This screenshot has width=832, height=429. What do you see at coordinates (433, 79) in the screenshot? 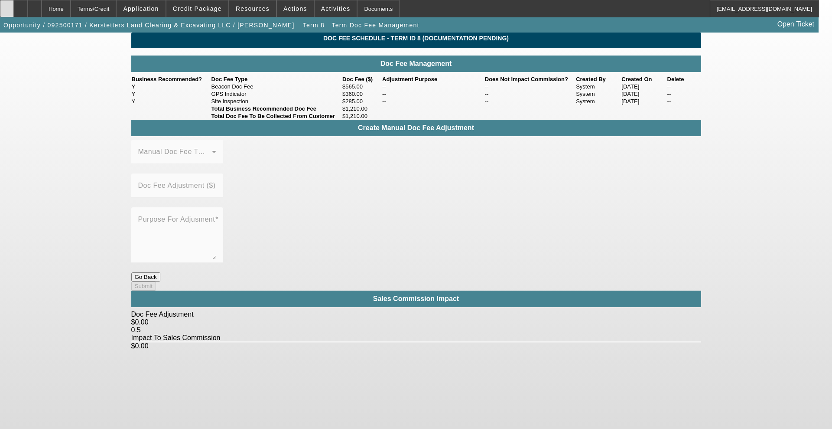
I see `th: Adjustment Purpose` at bounding box center [433, 79].